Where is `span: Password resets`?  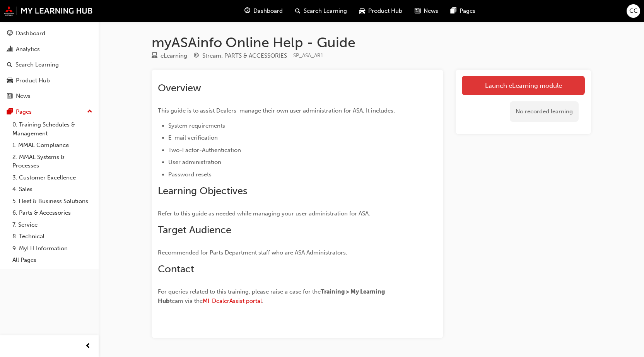
span: Password resets is located at coordinates (190, 175).